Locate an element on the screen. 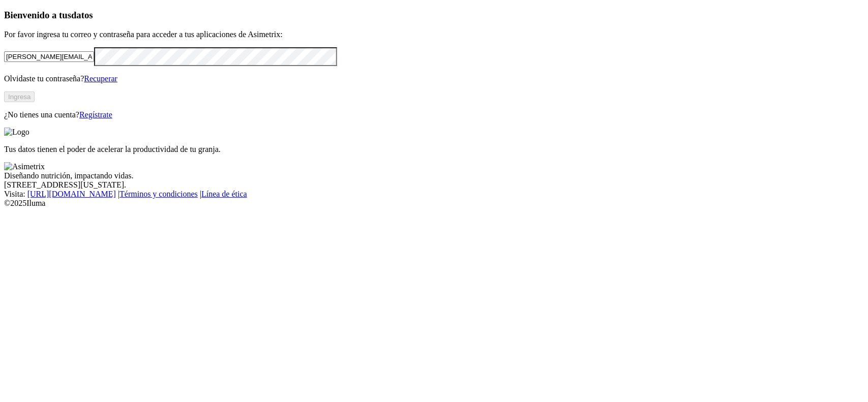 This screenshot has width=868, height=402. h3: Bienvenido a tus is located at coordinates (434, 15).